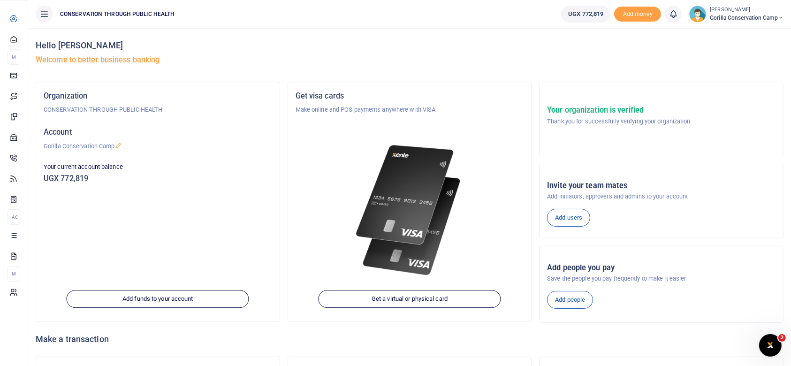  What do you see at coordinates (158, 299) in the screenshot?
I see `a: Add funds to your account` at bounding box center [158, 299].